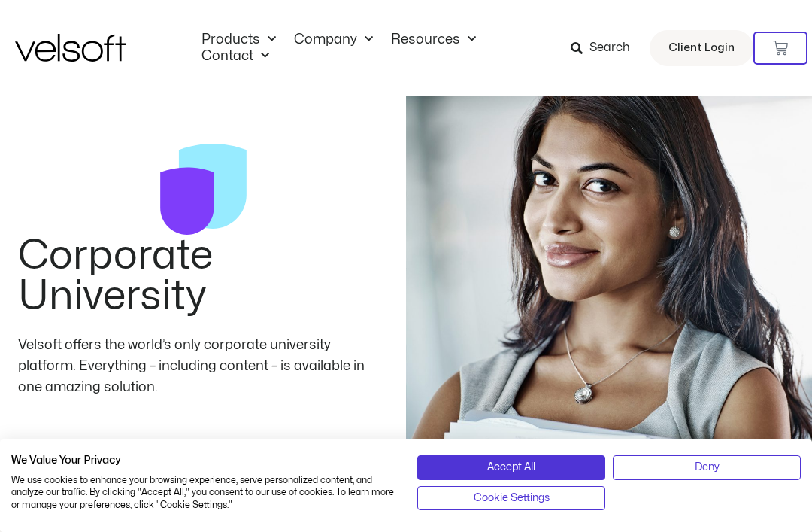 Image resolution: width=812 pixels, height=532 pixels. What do you see at coordinates (609, 299) in the screenshot?
I see `img: Woman holding corporate university paper work` at bounding box center [609, 299].